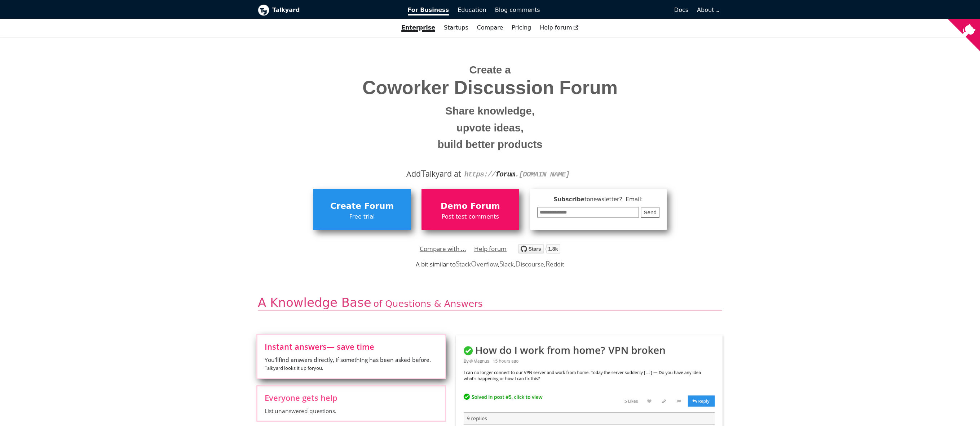 This screenshot has height=426, width=980. What do you see at coordinates (352, 411) in the screenshot?
I see `span: List unanswered questions.` at bounding box center [352, 411].